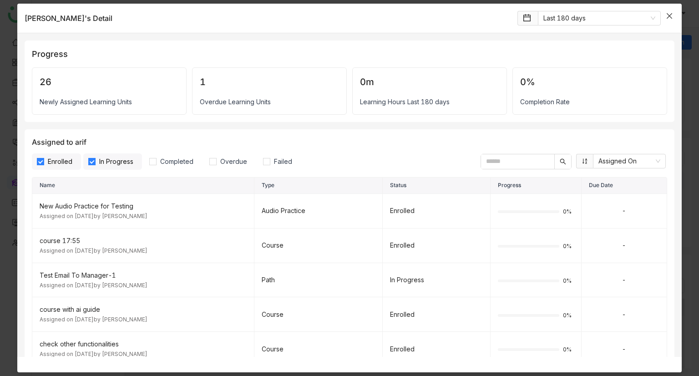  Describe the element at coordinates (319, 186) in the screenshot. I see `th: Type` at that location.